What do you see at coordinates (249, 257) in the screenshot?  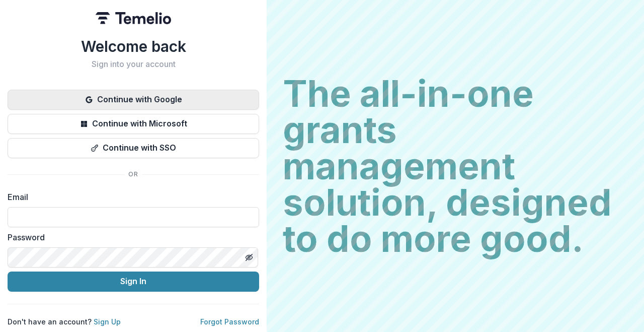 I see `button: Toggle password visibility` at bounding box center [249, 257].